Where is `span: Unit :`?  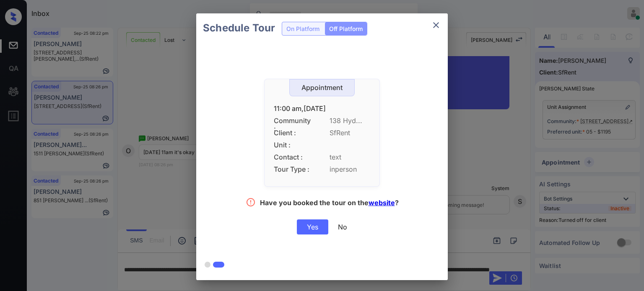 span: Unit : is located at coordinates (293, 145).